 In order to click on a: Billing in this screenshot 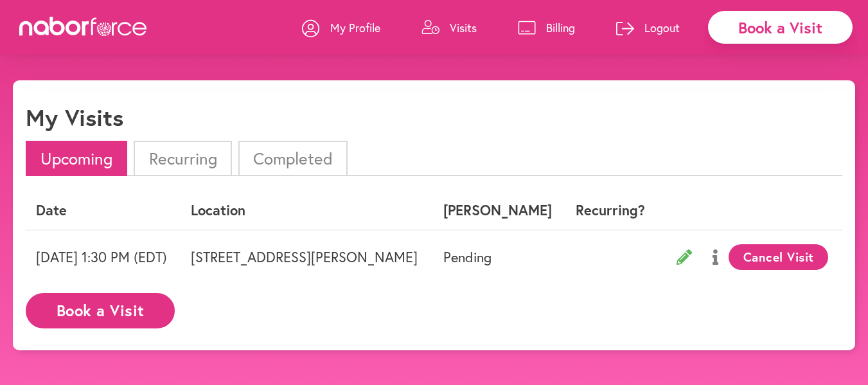, I will do `click(546, 28)`.